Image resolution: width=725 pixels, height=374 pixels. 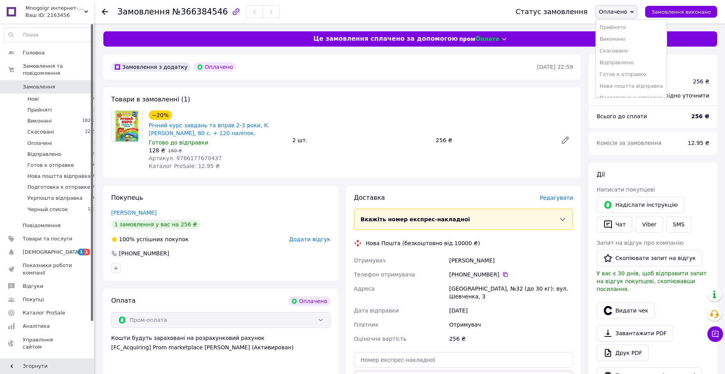 I want to click on div: Ваш ID: 2163456, so click(x=60, y=15).